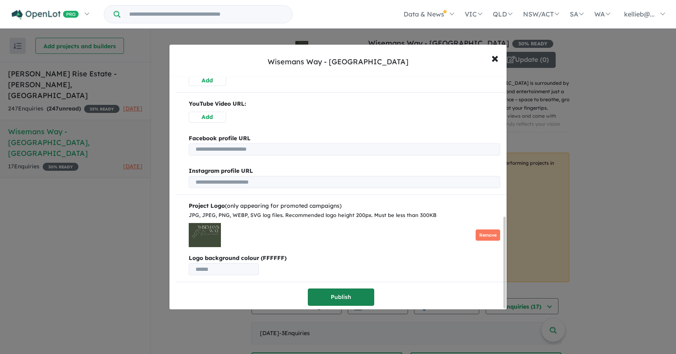  What do you see at coordinates (344, 216) in the screenshot?
I see `div: JPG, JPEG, PNG, WEBP, SVG log files. Recommended logo height 200px. Must be less than 300KB` at bounding box center [344, 216].